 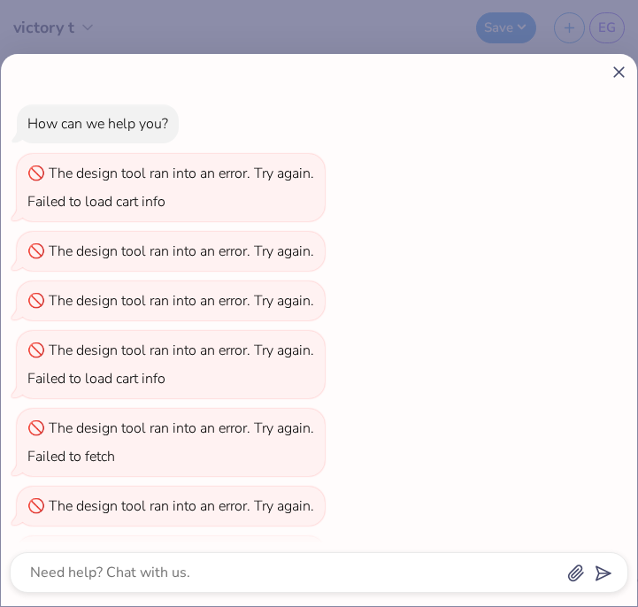 What do you see at coordinates (71, 456) in the screenshot?
I see `div: Failed to fetch` at bounding box center [71, 456].